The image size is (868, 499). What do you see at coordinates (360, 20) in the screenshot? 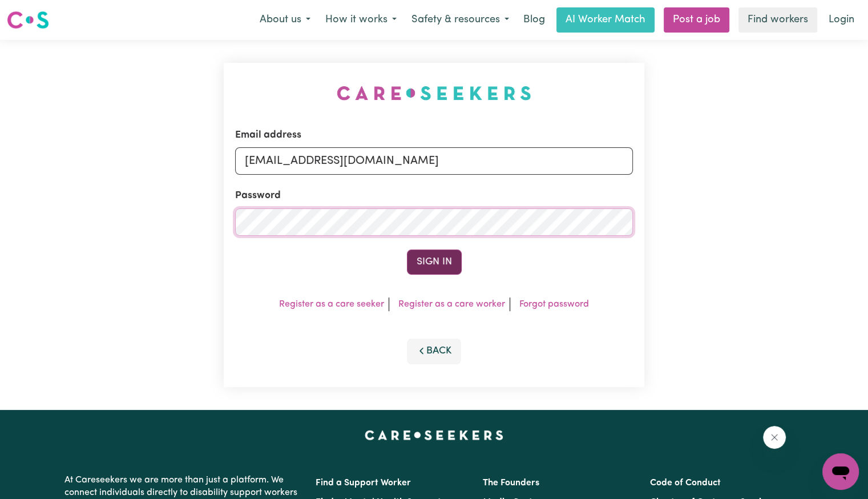
I see `button: How it works` at bounding box center [360, 20].